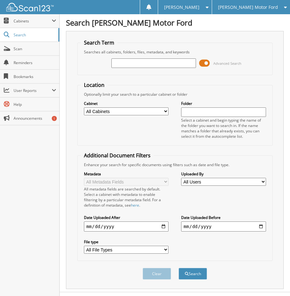 This screenshot has width=290, height=296. Describe the element at coordinates (157, 274) in the screenshot. I see `button: Clear` at that location.